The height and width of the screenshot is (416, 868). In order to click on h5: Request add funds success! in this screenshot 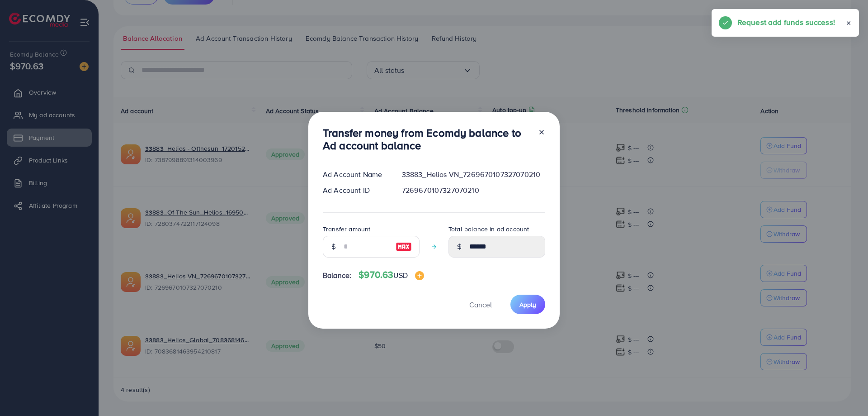, I will do `click(787, 22)`.